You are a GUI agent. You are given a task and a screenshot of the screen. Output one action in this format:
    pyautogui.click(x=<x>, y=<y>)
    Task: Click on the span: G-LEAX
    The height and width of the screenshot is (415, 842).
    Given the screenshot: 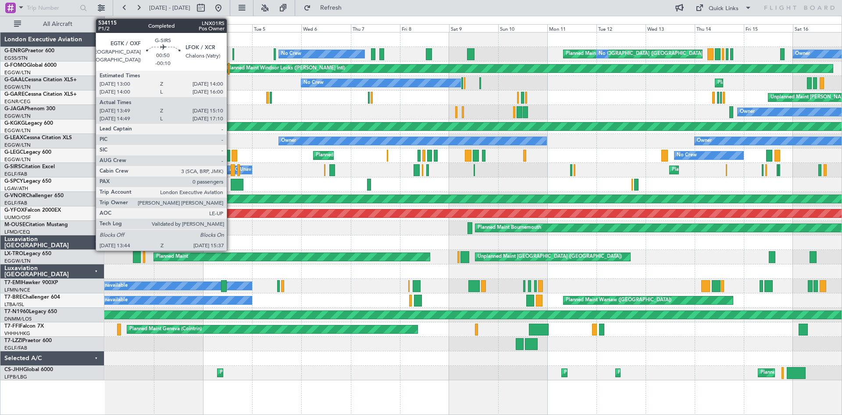 What is the action you would take?
    pyautogui.click(x=14, y=138)
    